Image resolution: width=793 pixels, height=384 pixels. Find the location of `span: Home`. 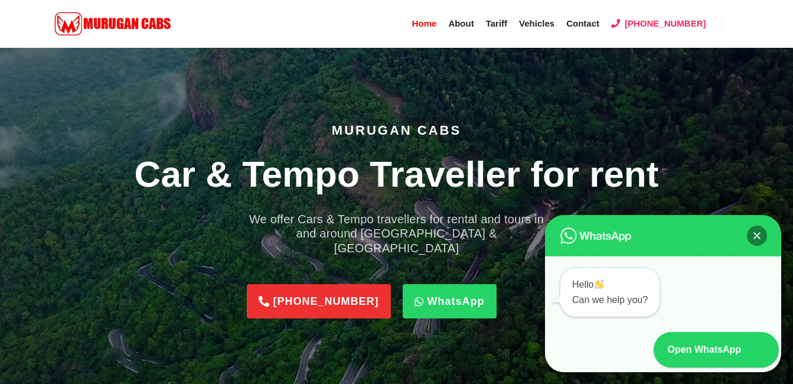

span: Home is located at coordinates (425, 23).